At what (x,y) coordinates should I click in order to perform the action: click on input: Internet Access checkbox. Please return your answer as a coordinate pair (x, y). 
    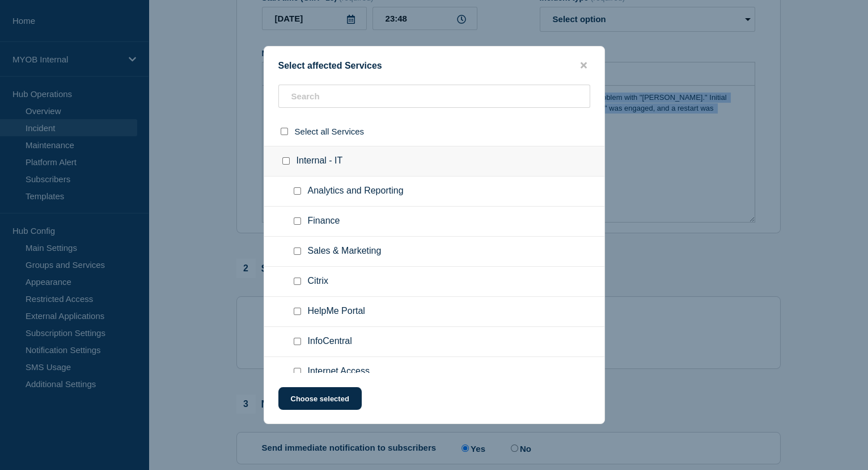
    Looking at the image, I should click on (297, 371).